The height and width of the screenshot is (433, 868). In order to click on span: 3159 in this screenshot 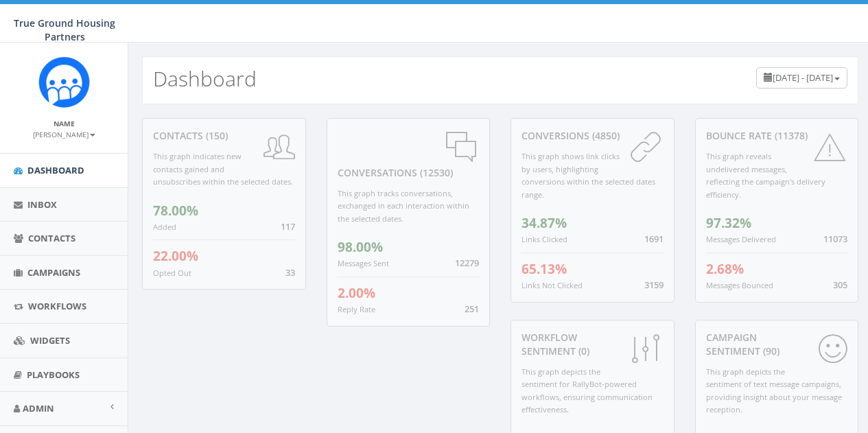, I will do `click(654, 285)`.